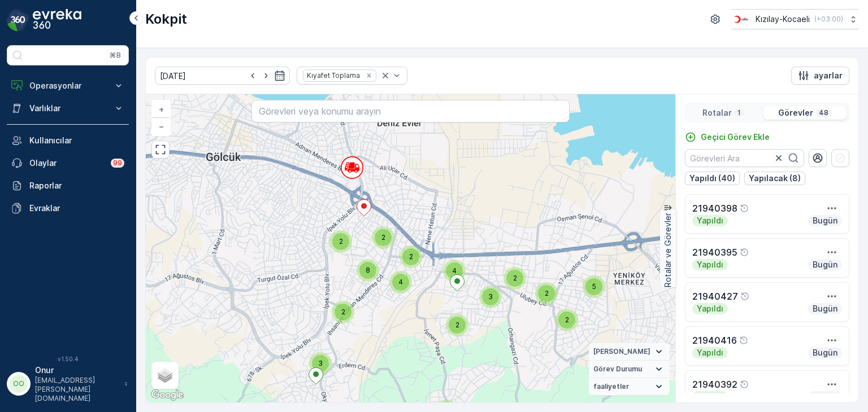 Image resolution: width=868 pixels, height=412 pixels. Describe the element at coordinates (727, 137) in the screenshot. I see `a: Geçici Görev Ekle` at that location.